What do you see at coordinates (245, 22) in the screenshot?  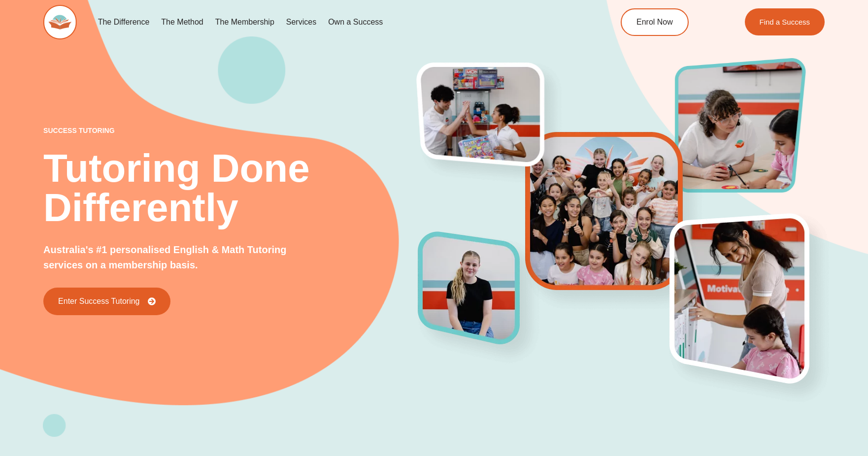 I see `a: The Membership` at bounding box center [245, 22].